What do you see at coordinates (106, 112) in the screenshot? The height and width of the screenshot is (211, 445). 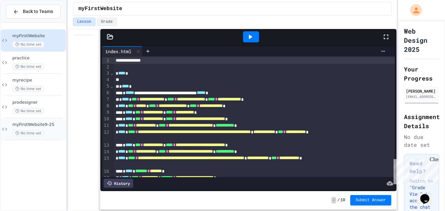 I see `div: 9` at bounding box center [106, 112].